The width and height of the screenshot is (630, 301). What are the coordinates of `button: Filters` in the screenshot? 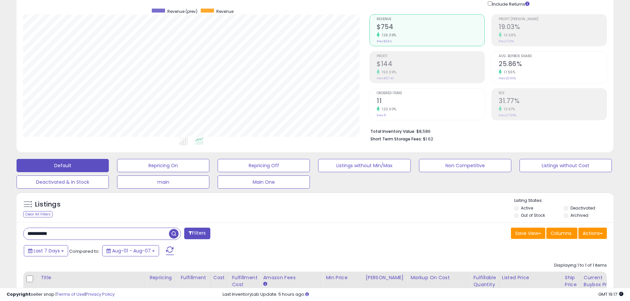 It's located at (197, 233).